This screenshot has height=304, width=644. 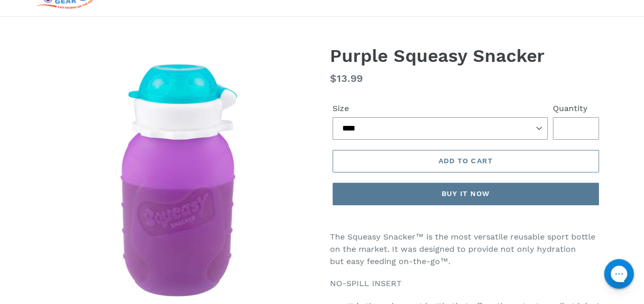 What do you see at coordinates (466, 56) in the screenshot?
I see `h1: Purple Squeasy Snacker` at bounding box center [466, 56].